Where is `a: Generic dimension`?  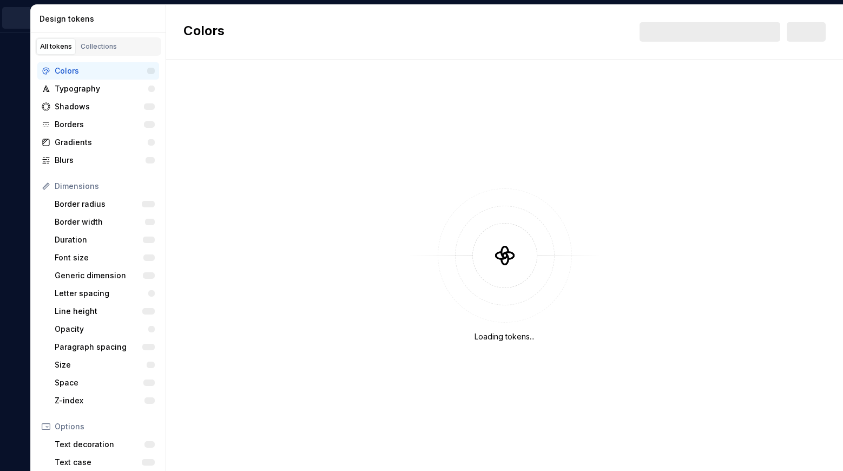
a: Generic dimension is located at coordinates (104, 276).